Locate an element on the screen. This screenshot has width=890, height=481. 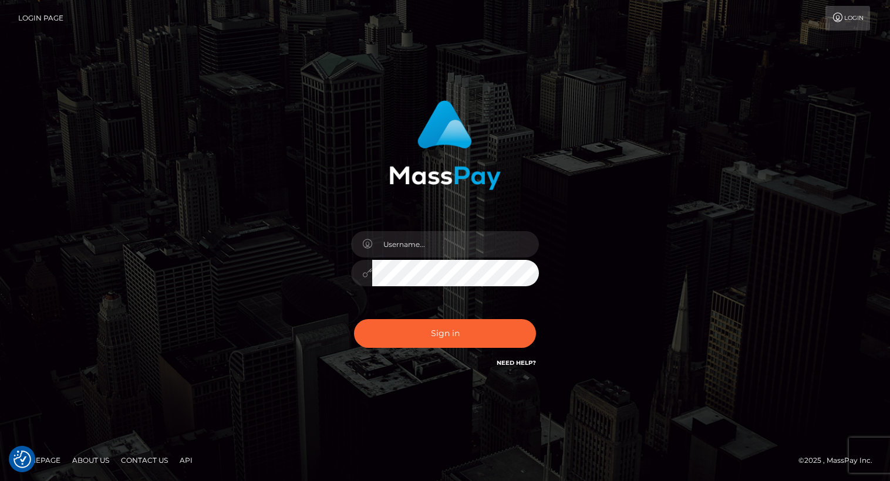
a: Homepage is located at coordinates (39, 460).